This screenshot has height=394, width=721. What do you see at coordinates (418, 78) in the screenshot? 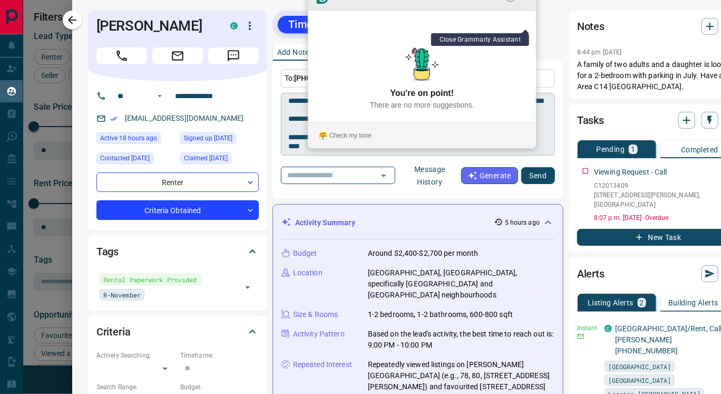
I see `p: To:` at bounding box center [418, 78].